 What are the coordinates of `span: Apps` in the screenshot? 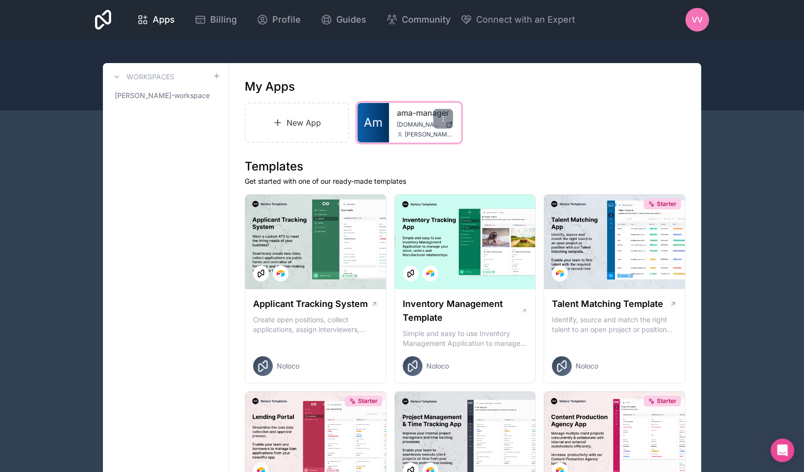 It's located at (164, 20).